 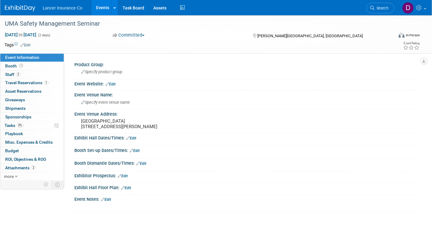 What do you see at coordinates (29, 142) in the screenshot?
I see `span: Misc. Expenses & Credits` at bounding box center [29, 142].